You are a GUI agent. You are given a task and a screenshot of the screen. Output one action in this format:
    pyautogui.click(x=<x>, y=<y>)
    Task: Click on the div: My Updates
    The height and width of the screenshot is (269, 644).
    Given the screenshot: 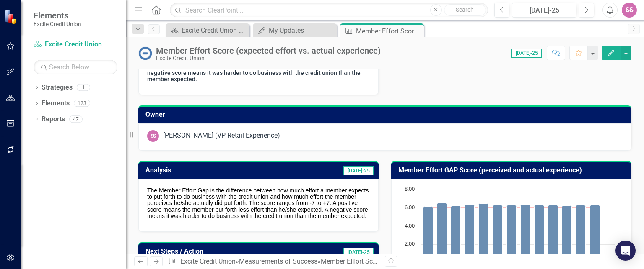 What is the action you would take?
    pyautogui.click(x=302, y=30)
    